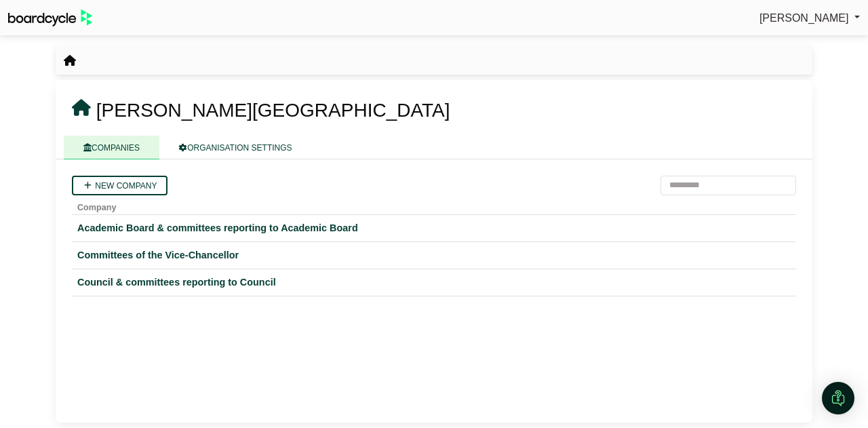 This screenshot has height=428, width=868. Describe the element at coordinates (50, 17) in the screenshot. I see `img: BoardcycleBlackGreen-aaafeed430059cb809a45853b8cf6d952af9d84e6e89e1f1685b34bfd5cb7d64.svg` at that location.